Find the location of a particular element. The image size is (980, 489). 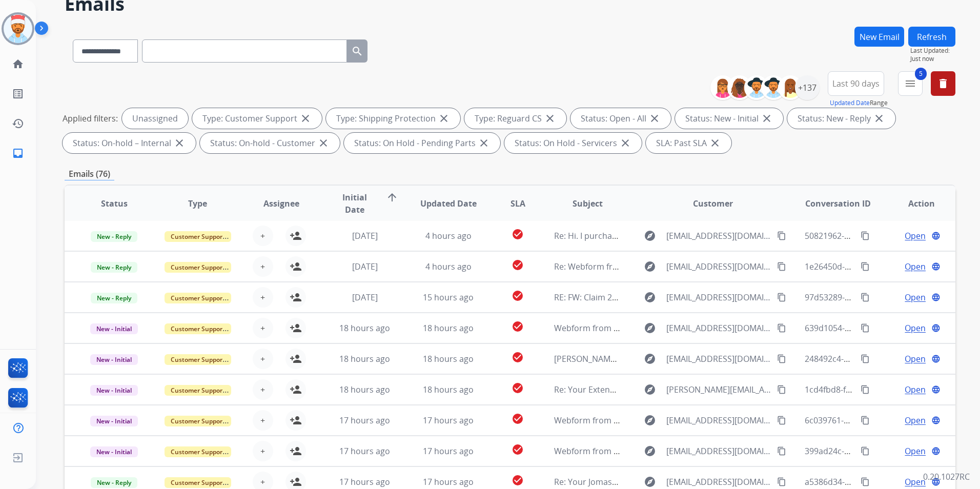

button: 5 is located at coordinates (911, 83).